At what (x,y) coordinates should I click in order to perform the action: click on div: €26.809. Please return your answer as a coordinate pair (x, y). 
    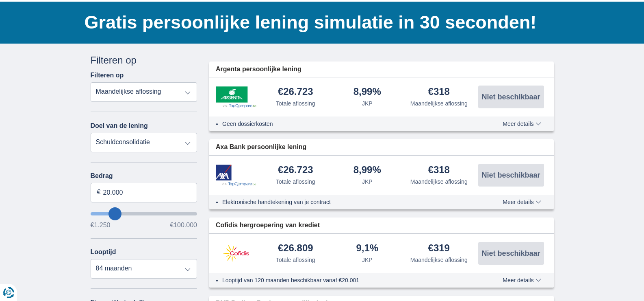
    Looking at the image, I should click on (296, 248).